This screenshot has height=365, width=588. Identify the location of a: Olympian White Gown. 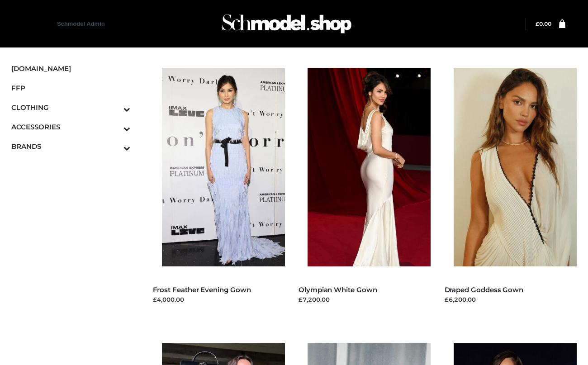
(338, 290).